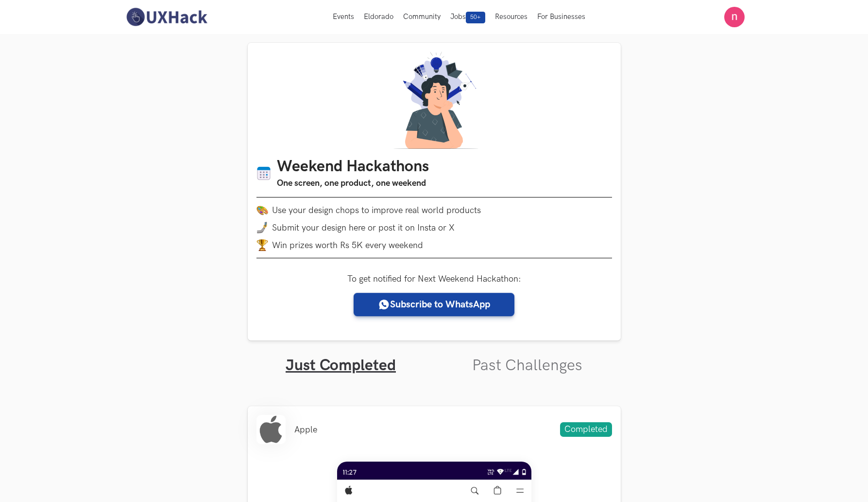 The width and height of the screenshot is (868, 502). I want to click on img: palette.png, so click(262, 210).